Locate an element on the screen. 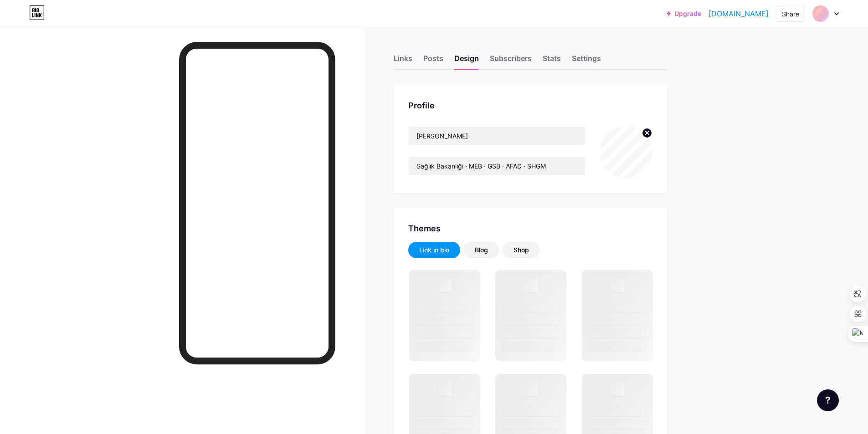  div: Settings is located at coordinates (587, 61).